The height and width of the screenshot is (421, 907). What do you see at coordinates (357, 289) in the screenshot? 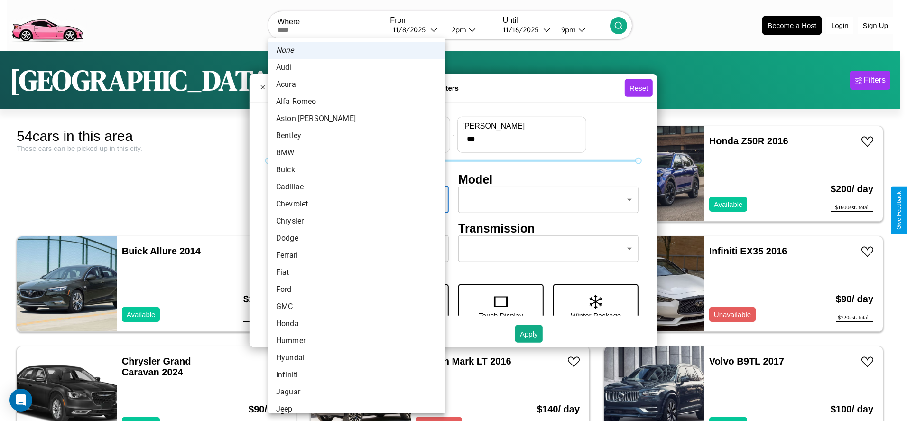
I see `li: Ford` at bounding box center [357, 289].